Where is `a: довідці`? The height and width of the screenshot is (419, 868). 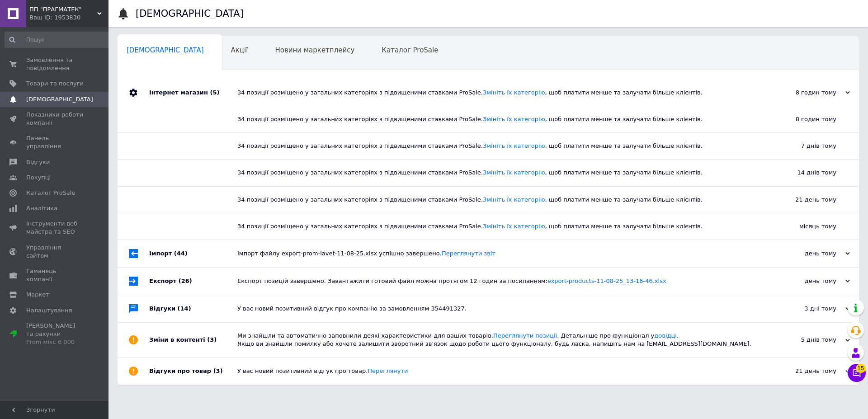
a: довідці is located at coordinates (665, 335).